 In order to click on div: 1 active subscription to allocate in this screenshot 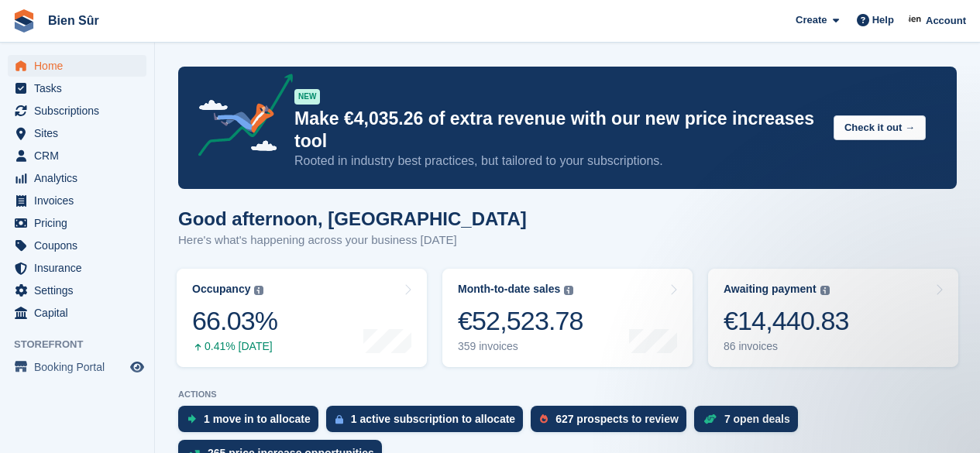, I will do `click(433, 419)`.